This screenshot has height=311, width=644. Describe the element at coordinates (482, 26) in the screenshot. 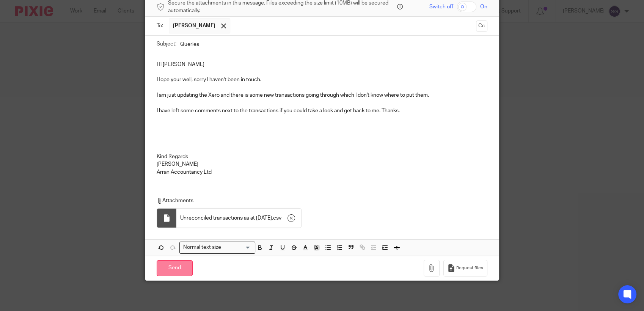

I see `button: Cc` at that location.